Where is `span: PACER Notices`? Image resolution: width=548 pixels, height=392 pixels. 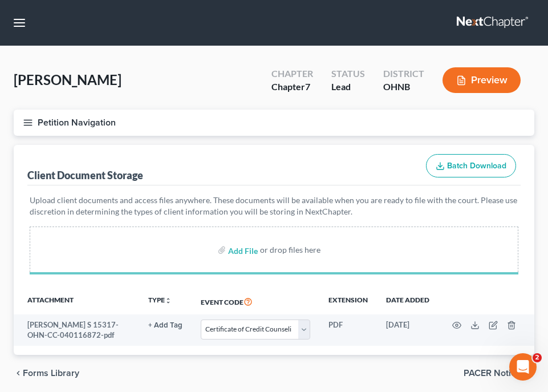
span: PACER Notices is located at coordinates (495, 373).